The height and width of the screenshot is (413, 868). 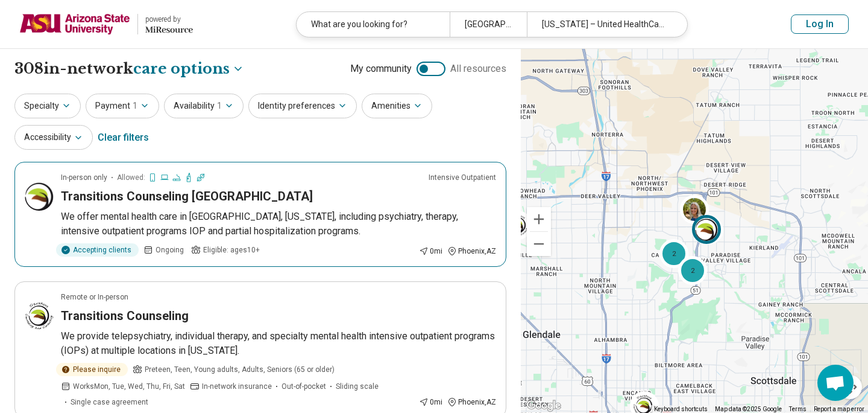 I want to click on span: Preteen, Teen, Young adults, Adults, Seniors (65 or older), so click(x=239, y=369).